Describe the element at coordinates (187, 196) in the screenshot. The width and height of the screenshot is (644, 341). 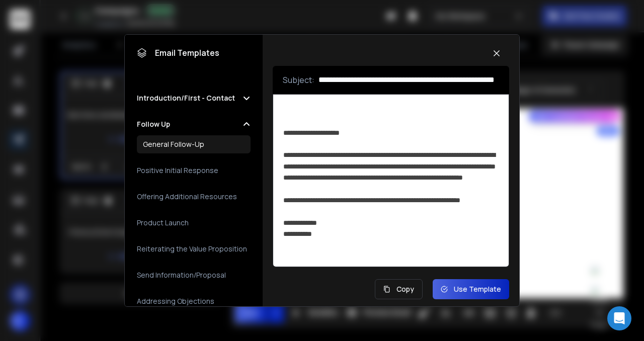
I see `h3: Offering Additional Resources` at that location.